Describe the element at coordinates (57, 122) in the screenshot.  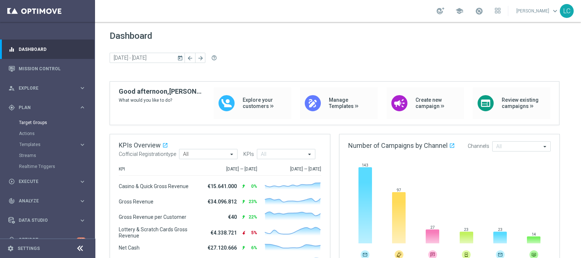
I see `div: Target Groups` at that location.